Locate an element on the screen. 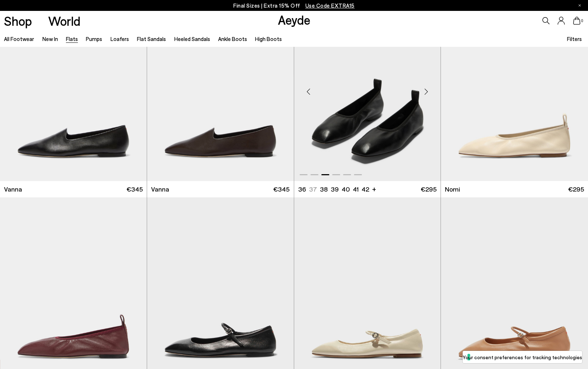  span: Navigate to /collections/ss25-final-sizes is located at coordinates (330, 6).